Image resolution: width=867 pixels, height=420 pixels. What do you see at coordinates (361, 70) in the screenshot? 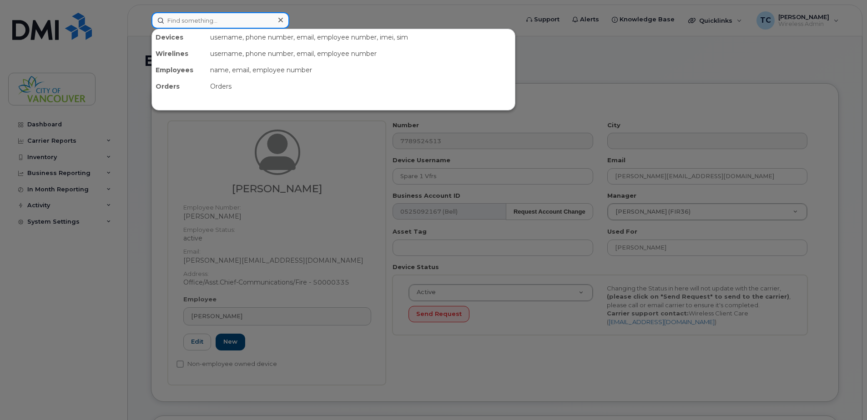
I see `div: name, email, employee number` at bounding box center [361, 70].